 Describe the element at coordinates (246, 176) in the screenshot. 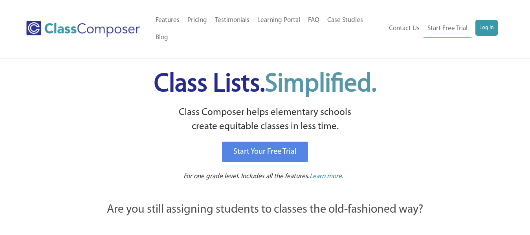

I see `span: For one grade level. Includes all the features.` at that location.